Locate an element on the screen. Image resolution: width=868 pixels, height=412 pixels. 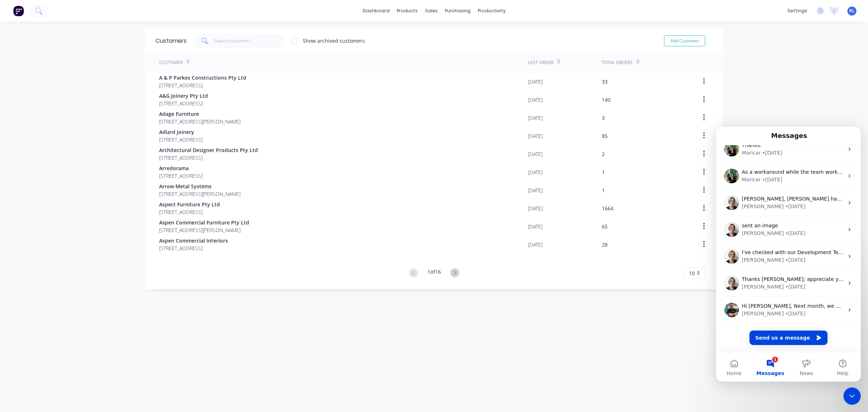
span: Arredorama is located at coordinates (181, 168).